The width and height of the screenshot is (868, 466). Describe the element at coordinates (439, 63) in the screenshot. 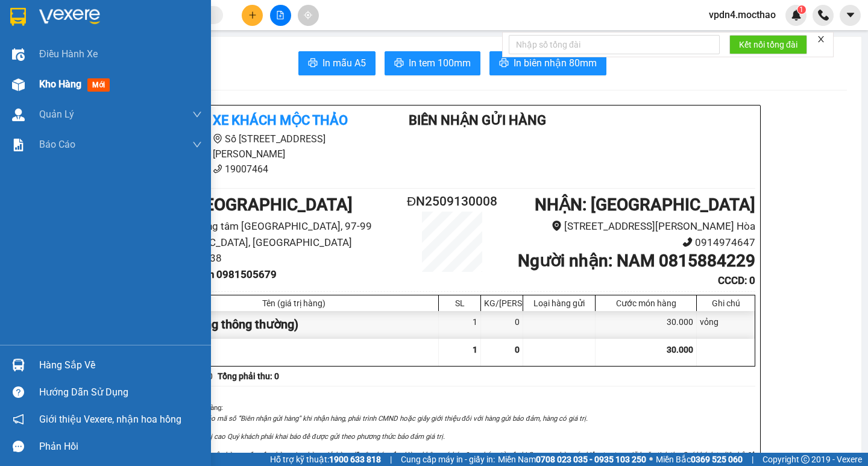

I see `span: In tem 100mm` at that location.